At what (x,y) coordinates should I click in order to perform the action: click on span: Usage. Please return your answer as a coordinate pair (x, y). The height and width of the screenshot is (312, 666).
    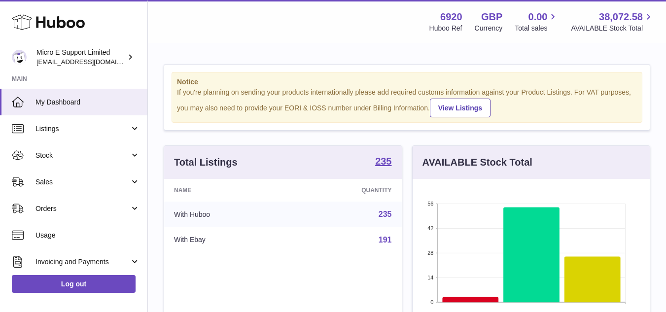
    Looking at the image, I should click on (88, 235).